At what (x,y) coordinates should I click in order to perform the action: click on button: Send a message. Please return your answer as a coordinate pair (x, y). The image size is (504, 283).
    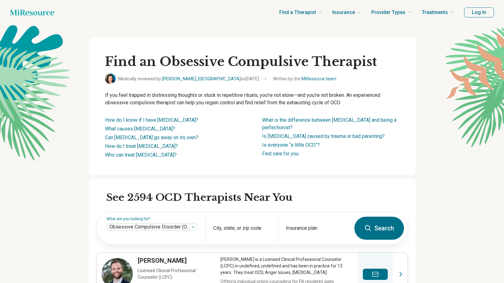
    Looking at the image, I should click on (375, 275).